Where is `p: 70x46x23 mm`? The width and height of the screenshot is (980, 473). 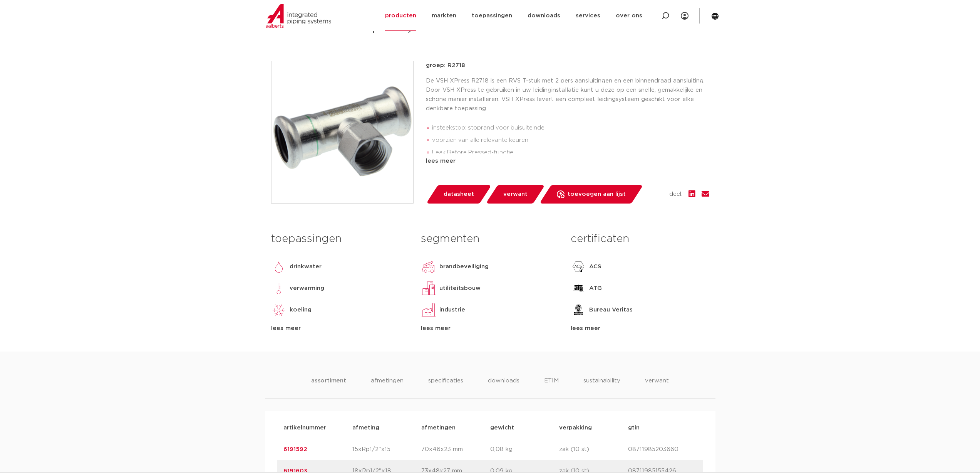
p: 70x46x23 mm is located at coordinates (456, 449).